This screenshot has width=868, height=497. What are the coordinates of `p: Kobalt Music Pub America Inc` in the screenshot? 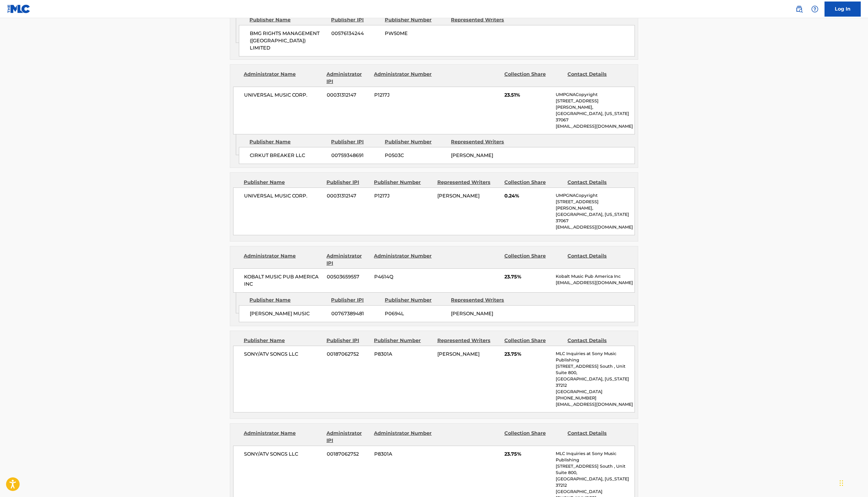 It's located at (595, 277).